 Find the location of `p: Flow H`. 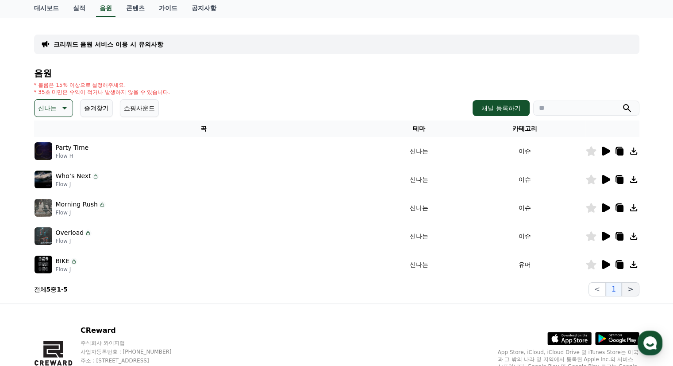

p: Flow H is located at coordinates (72, 156).